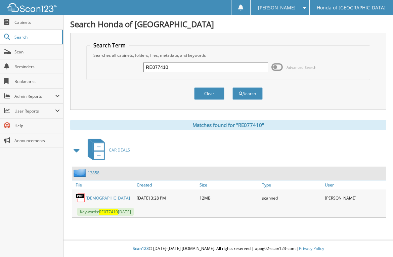 This screenshot has height=257, width=393. What do you see at coordinates (81, 198) in the screenshot?
I see `img: PDF.png` at bounding box center [81, 198].